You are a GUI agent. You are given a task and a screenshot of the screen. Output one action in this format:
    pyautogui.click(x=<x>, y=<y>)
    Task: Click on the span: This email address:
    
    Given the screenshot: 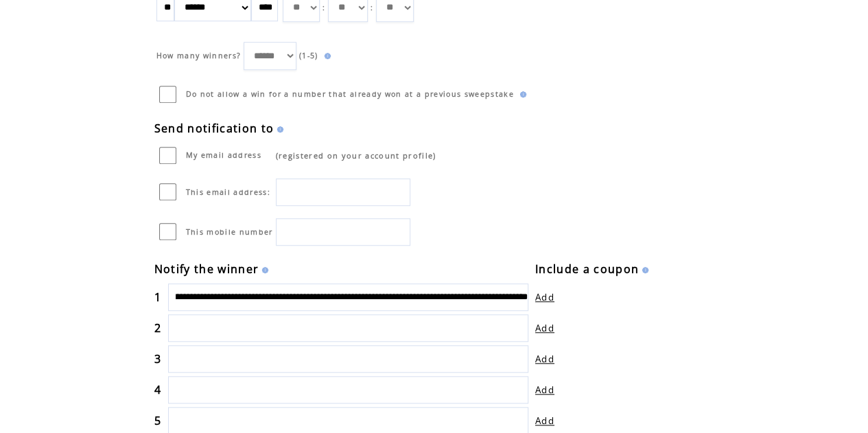 What is the action you would take?
    pyautogui.click(x=228, y=192)
    